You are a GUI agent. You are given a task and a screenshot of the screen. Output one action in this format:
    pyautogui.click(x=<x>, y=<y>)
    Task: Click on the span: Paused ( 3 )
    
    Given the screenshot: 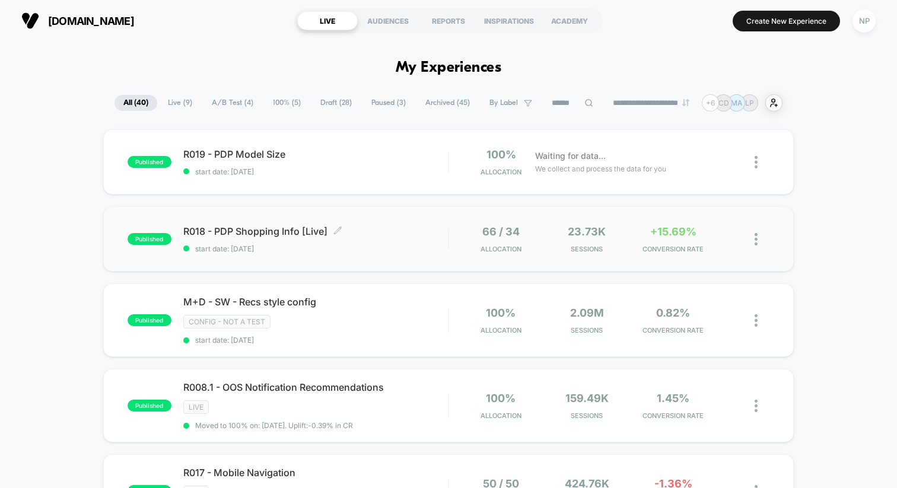 What is the action you would take?
    pyautogui.click(x=389, y=103)
    